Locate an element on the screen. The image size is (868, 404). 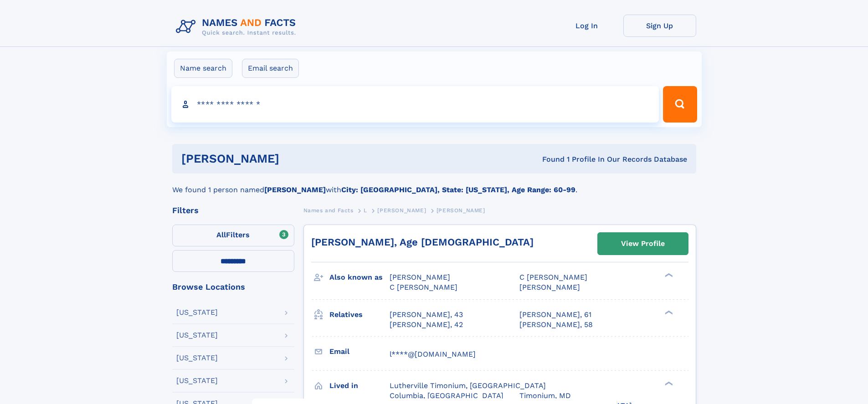
div: View Profile is located at coordinates (643, 244).